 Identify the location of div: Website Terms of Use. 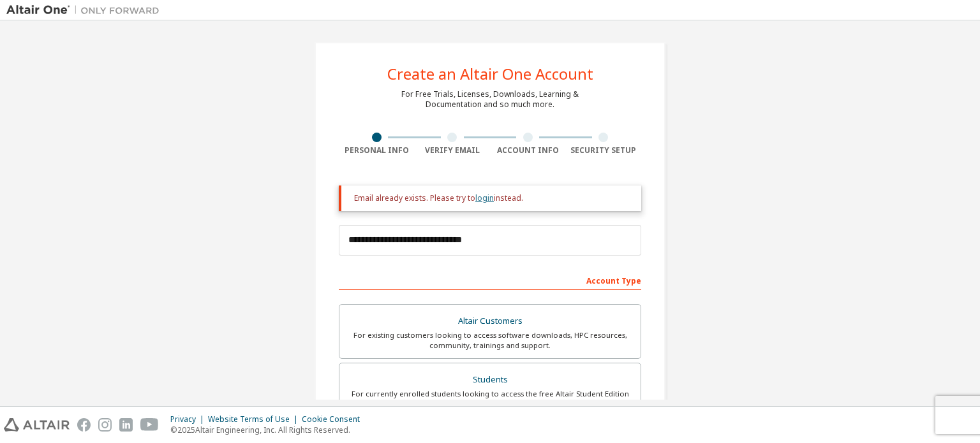
(255, 420).